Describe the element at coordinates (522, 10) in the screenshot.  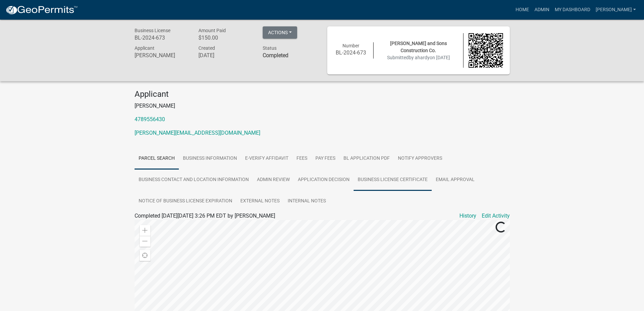
I see `a: Home` at that location.